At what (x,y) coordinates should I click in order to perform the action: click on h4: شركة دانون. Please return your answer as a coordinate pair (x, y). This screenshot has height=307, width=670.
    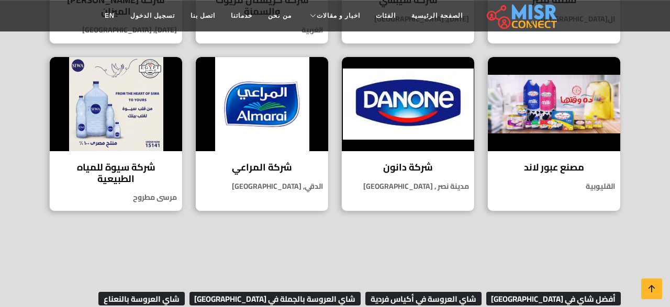
    Looking at the image, I should click on (408, 167).